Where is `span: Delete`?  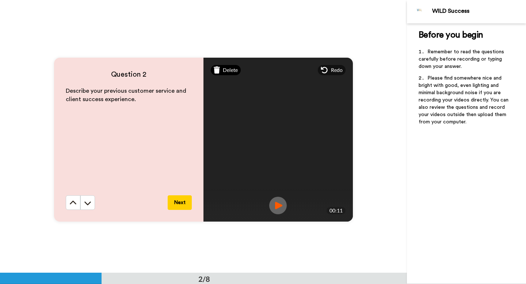
span: Delete is located at coordinates (230, 70).